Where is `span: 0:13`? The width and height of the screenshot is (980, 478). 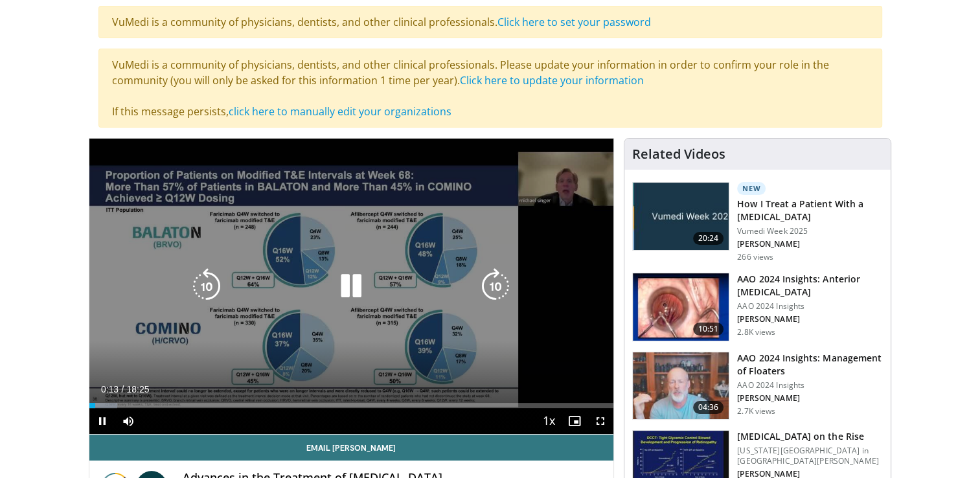
span: 0:13 is located at coordinates (110, 389).